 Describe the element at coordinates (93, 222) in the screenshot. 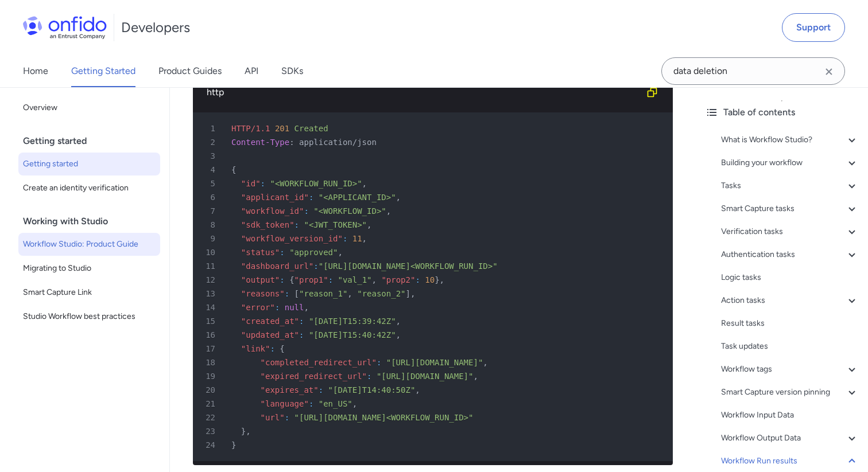

I see `div: Working with Studio` at that location.